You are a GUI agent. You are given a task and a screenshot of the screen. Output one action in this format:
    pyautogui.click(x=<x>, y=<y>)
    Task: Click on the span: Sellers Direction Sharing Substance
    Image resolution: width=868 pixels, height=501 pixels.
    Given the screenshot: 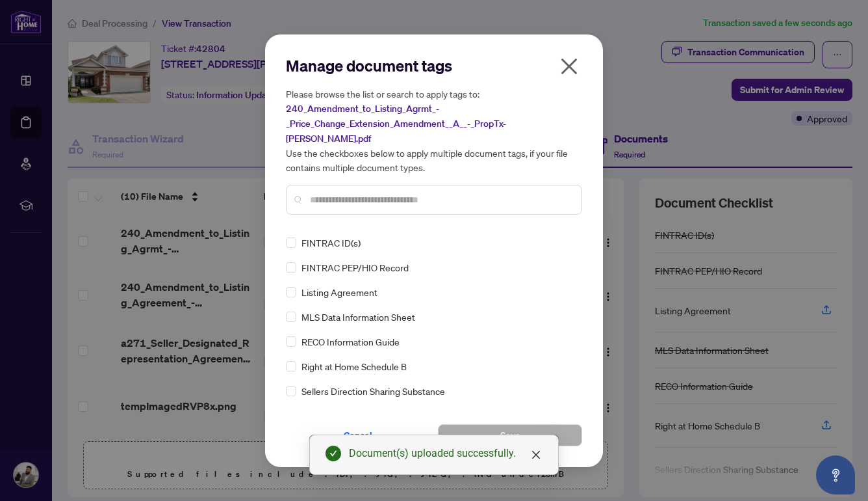 What is the action you would take?
    pyautogui.click(x=373, y=390)
    